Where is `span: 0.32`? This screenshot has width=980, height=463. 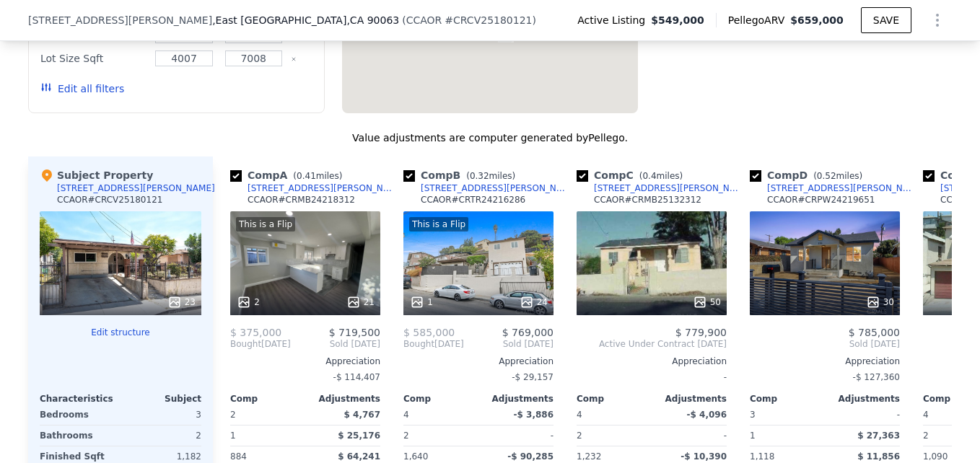 span: 0.32 is located at coordinates (479, 176).